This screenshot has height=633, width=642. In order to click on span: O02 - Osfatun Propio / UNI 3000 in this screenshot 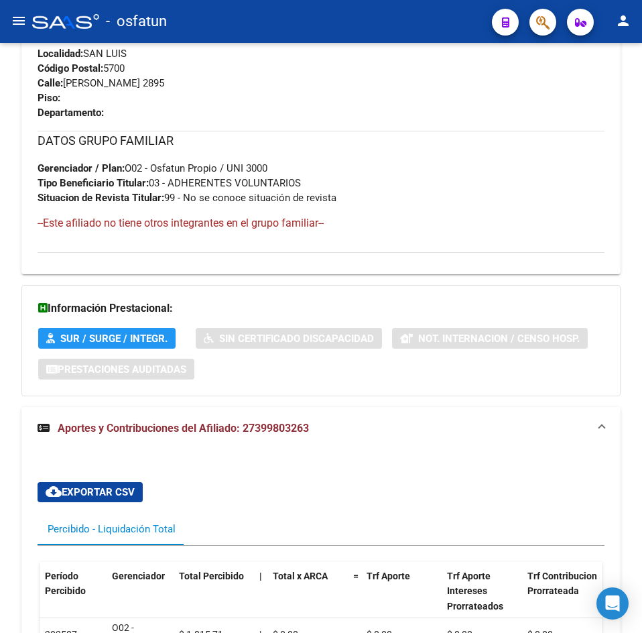, I will do `click(152, 168)`.